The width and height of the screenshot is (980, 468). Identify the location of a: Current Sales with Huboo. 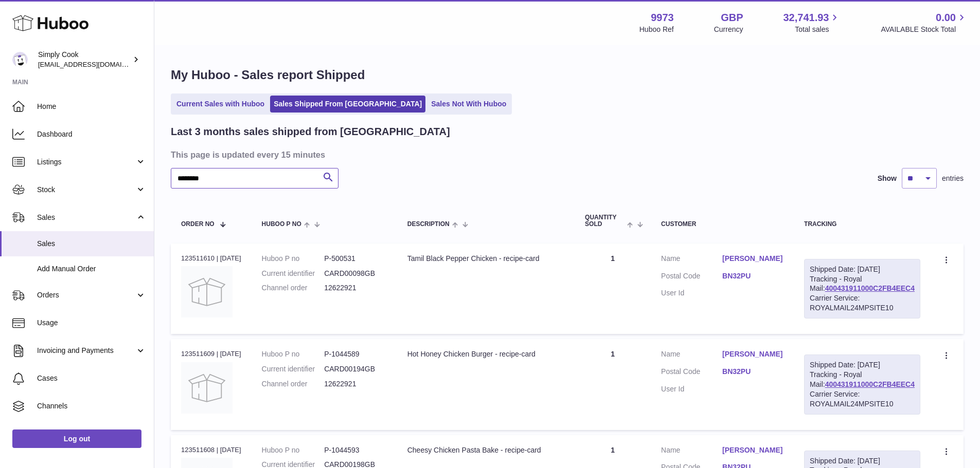
(220, 104).